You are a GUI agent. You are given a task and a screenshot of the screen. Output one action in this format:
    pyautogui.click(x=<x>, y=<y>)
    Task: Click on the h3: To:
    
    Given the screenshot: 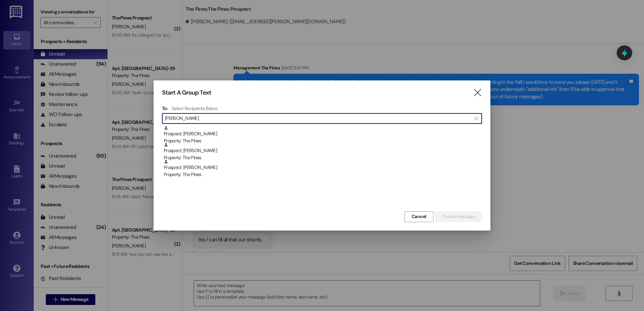 What is the action you would take?
    pyautogui.click(x=165, y=108)
    